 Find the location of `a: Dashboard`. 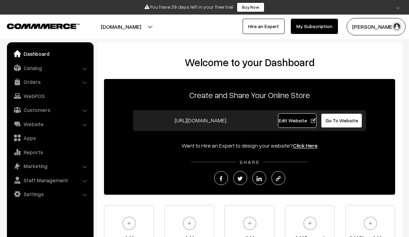

a: Dashboard is located at coordinates (50, 54).